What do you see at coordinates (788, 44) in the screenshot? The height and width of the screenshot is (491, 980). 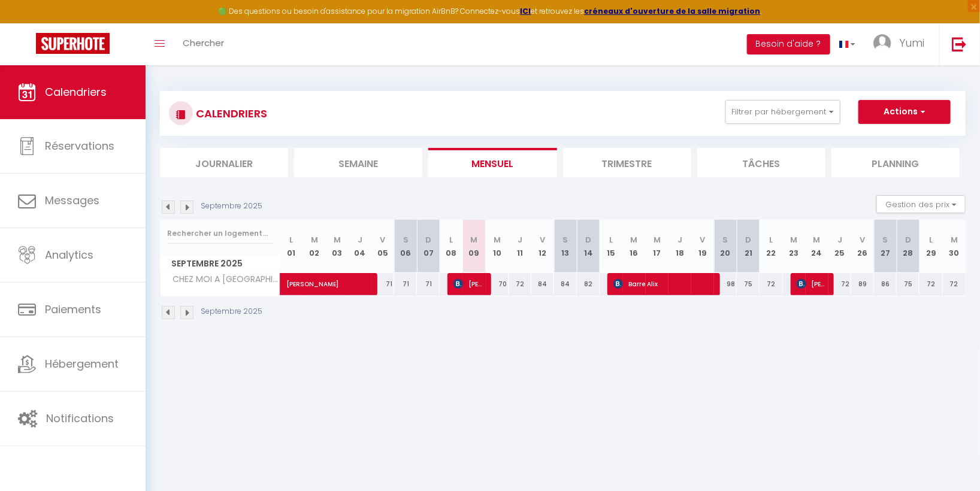 I see `button: Besoin d'aide ?` at bounding box center [788, 44].